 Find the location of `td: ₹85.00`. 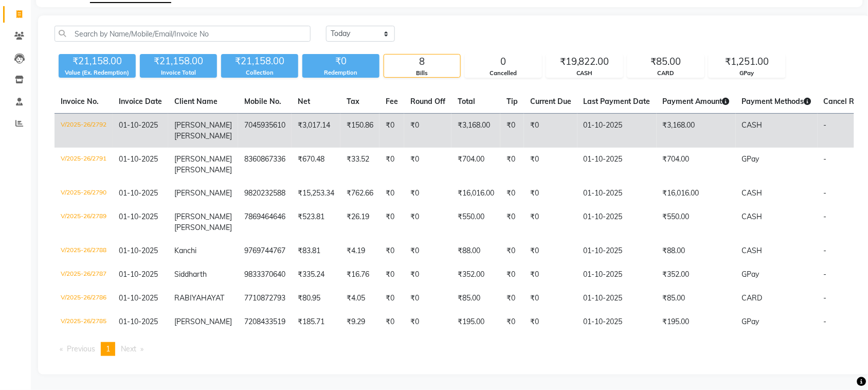

td: ₹85.00 is located at coordinates (476, 299).